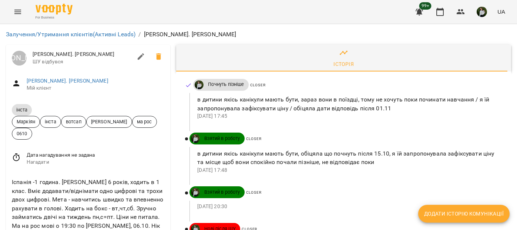 The width and height of the screenshot is (517, 230). Describe the element at coordinates (74, 121) in the screenshot. I see `span: вотсап` at that location.